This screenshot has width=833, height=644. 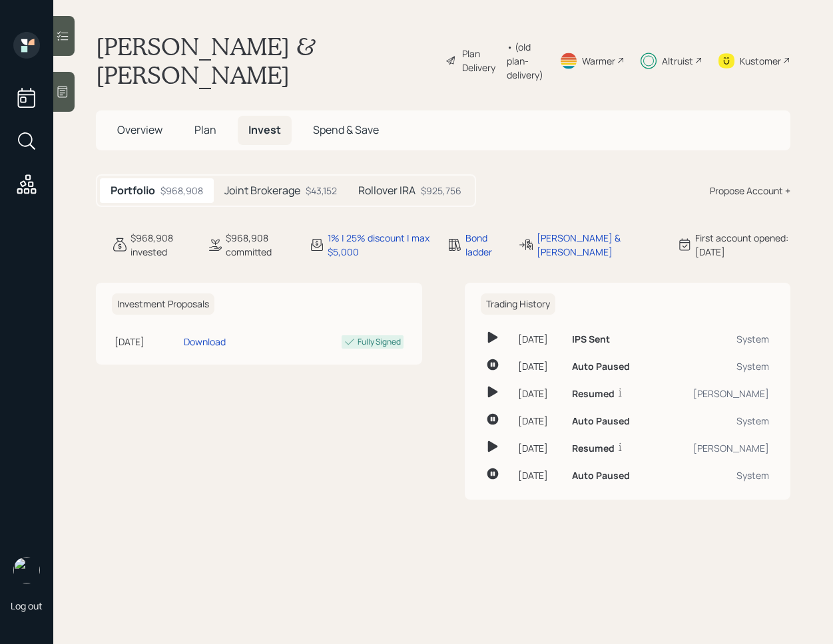 What do you see at coordinates (518, 305) in the screenshot?
I see `h6: Trading History` at bounding box center [518, 305].